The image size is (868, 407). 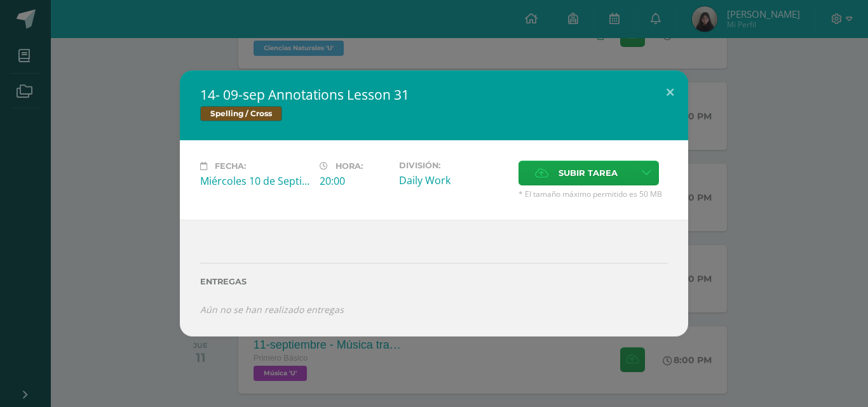 I want to click on span: * El tamaño máximo permitido es 50 MB, so click(x=593, y=194).